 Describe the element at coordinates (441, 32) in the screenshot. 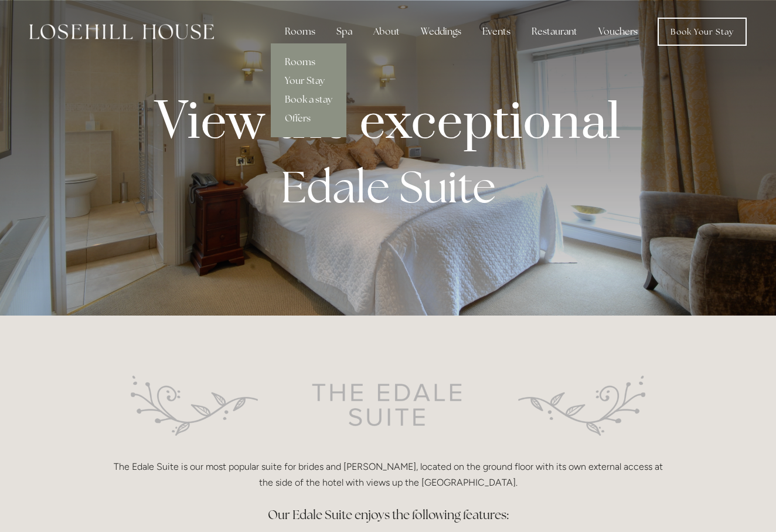

I see `div: Weddings` at that location.